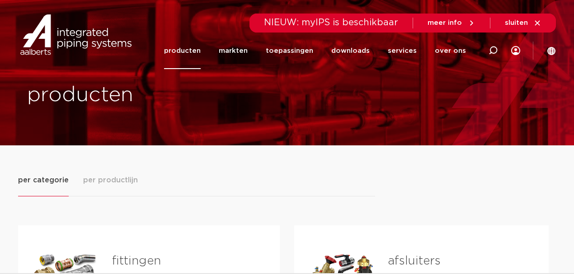  Describe the element at coordinates (154, 95) in the screenshot. I see `h1: producten` at that location.